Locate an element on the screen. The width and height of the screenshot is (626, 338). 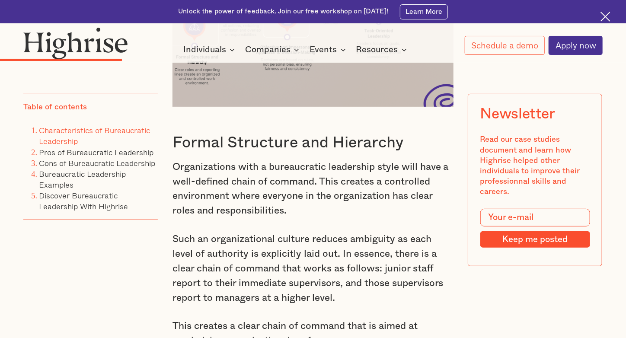
form: Modal Form is located at coordinates (535, 228).